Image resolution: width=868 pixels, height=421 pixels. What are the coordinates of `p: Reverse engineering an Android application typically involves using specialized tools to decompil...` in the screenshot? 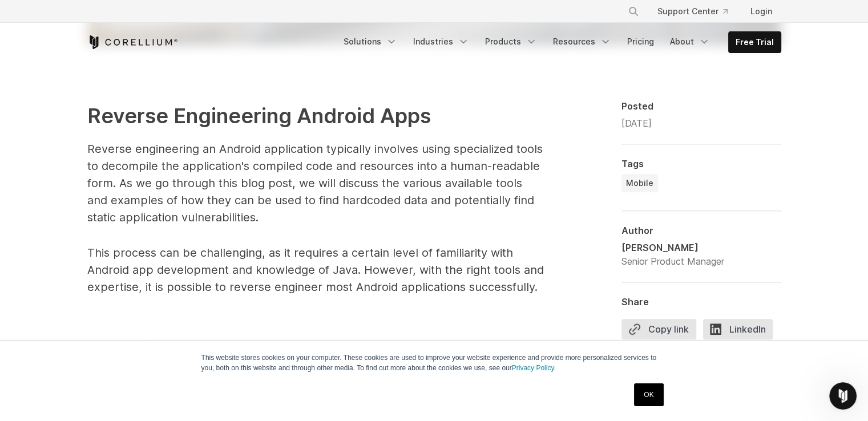 It's located at (316, 183).